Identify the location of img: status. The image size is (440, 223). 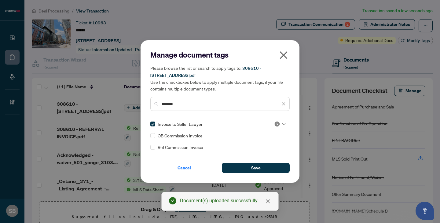
(277, 124).